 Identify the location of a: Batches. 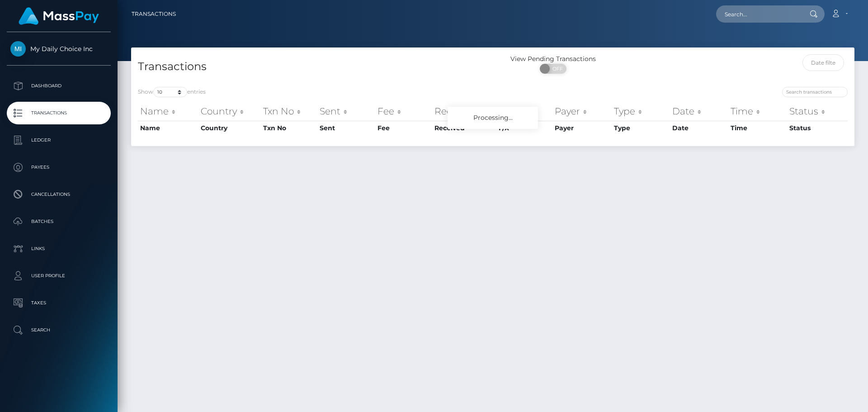
(59, 221).